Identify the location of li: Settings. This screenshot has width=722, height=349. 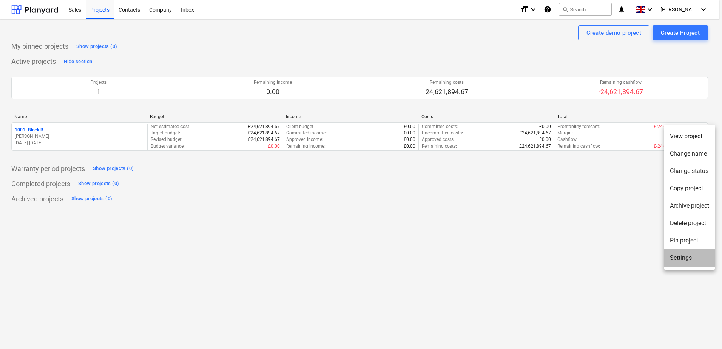
(690, 258).